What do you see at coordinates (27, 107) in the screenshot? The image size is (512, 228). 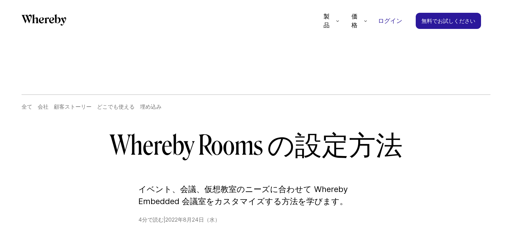 I see `a: 全て` at bounding box center [27, 107].